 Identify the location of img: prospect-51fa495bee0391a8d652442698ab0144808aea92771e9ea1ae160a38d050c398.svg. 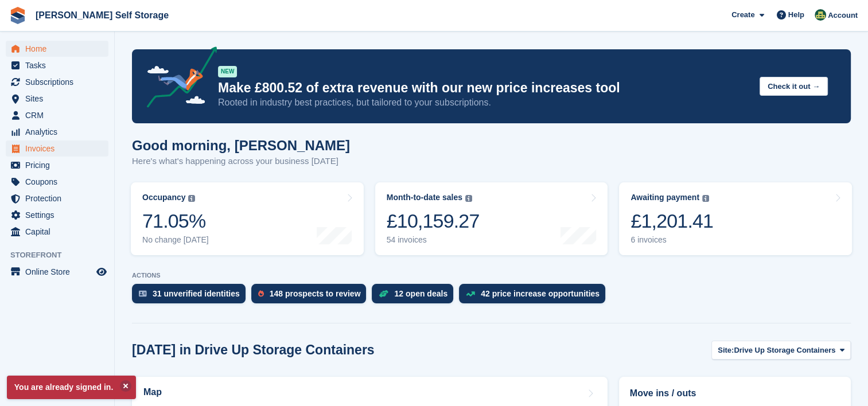
(261, 294).